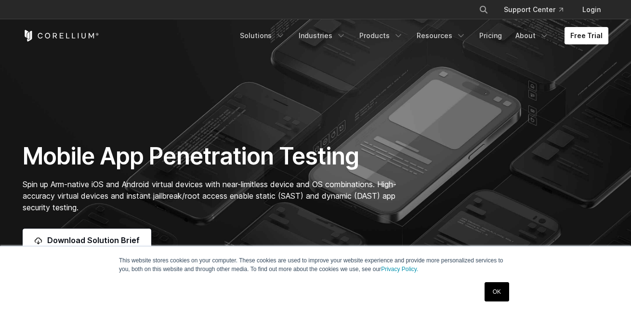 The height and width of the screenshot is (314, 631). I want to click on a: Privacy Policy., so click(399, 269).